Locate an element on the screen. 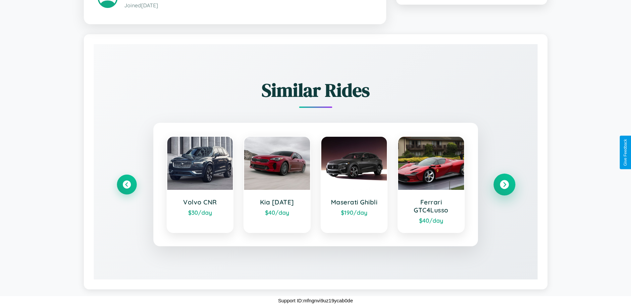 The height and width of the screenshot is (305, 631). a: Volvo CNR$30/day is located at coordinates (200, 184).